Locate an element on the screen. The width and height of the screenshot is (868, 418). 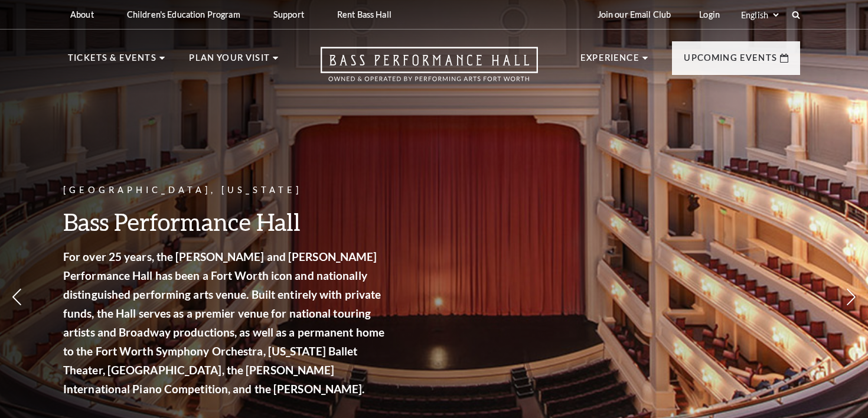
h3: Bass Performance Hall is located at coordinates (225, 222).